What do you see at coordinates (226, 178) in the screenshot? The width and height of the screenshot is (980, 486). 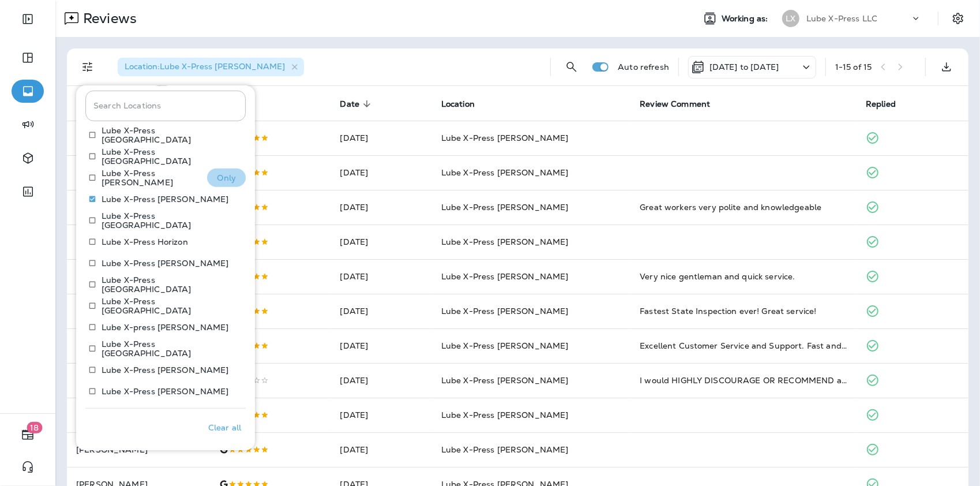 I see `button: Only` at bounding box center [226, 178].